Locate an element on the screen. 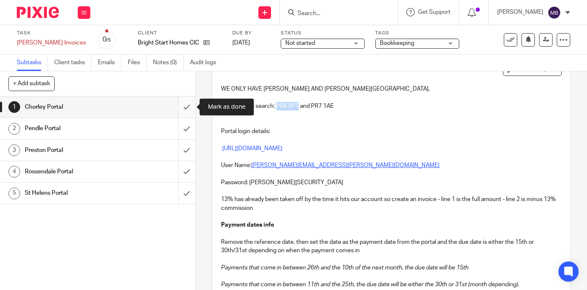  p: User Name: is located at coordinates (391, 165).